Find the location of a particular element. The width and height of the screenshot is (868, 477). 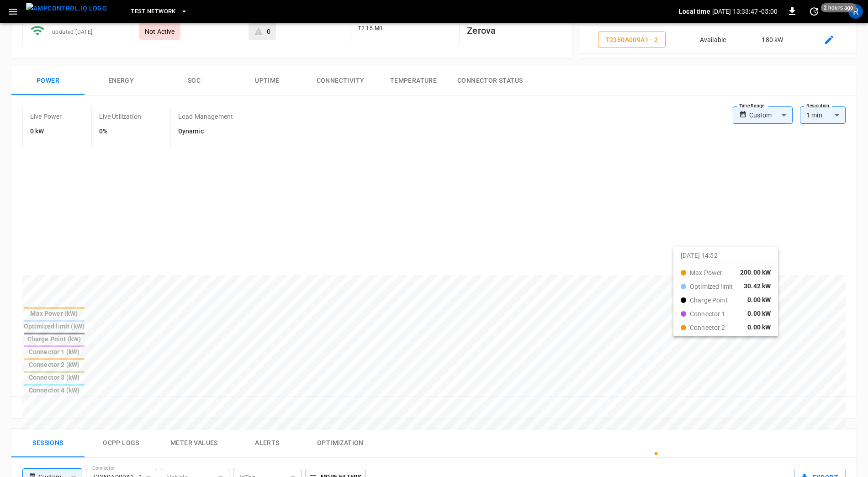

div: 0 is located at coordinates (269, 31).